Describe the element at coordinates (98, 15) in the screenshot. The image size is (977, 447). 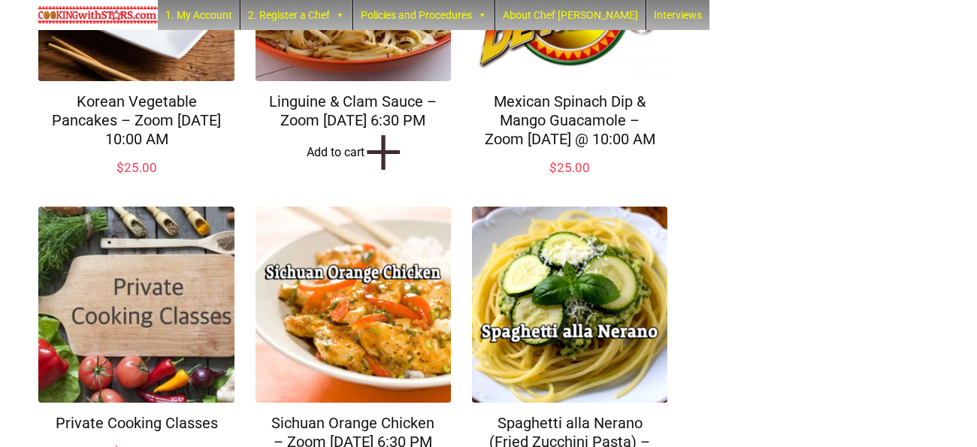
I see `img: Chef Paula's Cooking With Stars` at that location.